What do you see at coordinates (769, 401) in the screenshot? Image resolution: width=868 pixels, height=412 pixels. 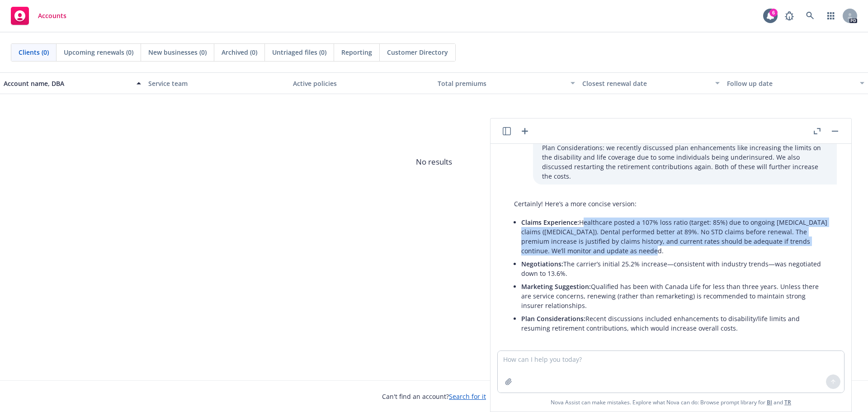 I see `a: BI` at bounding box center [769, 401].